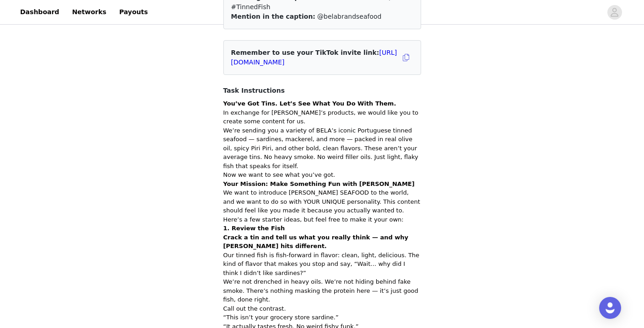  I want to click on p: We’re sending you a variety of BELA’s iconic Portuguese tinned seafood — sardines, mackerel, and ..., so click(322, 148).